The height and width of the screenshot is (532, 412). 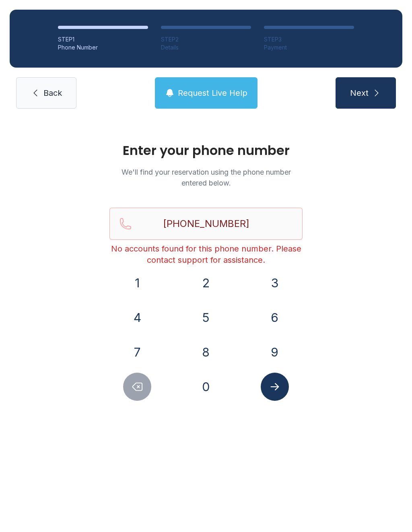 What do you see at coordinates (275, 387) in the screenshot?
I see `button: Submit lookup form` at bounding box center [275, 387].